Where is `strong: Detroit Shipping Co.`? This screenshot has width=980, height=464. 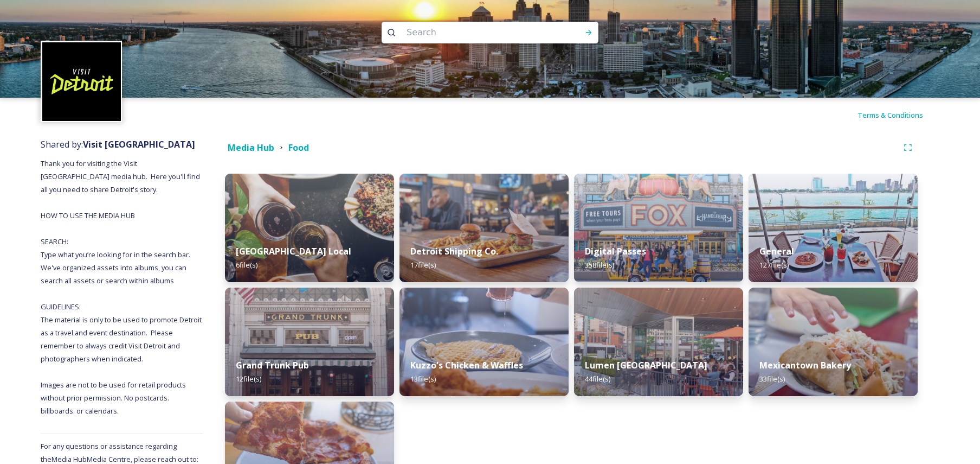 strong: Detroit Shipping Co. is located at coordinates (455, 251).